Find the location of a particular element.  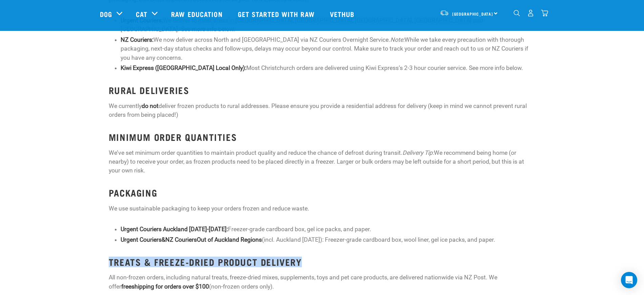

strong: free is located at coordinates (126, 286).